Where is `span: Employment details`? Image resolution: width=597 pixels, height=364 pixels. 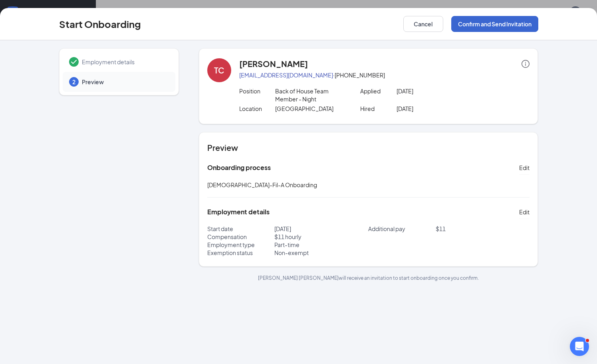 span: Employment details is located at coordinates (125, 62).